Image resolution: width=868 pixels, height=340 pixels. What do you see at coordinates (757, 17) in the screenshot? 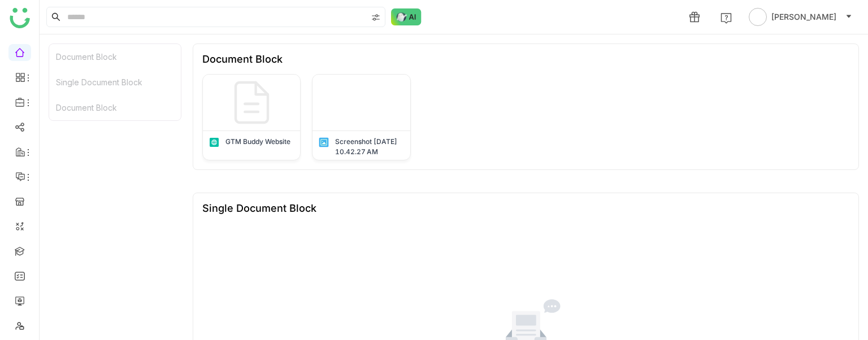
I see `img: avatar` at bounding box center [757, 17].